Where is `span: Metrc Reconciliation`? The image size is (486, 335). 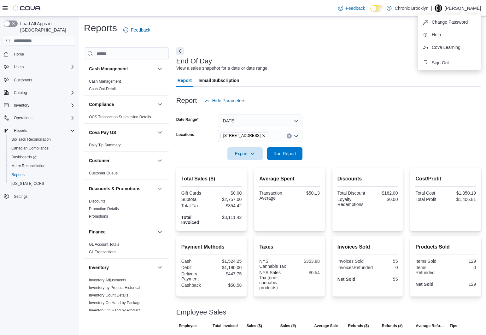
span: Metrc Reconciliation is located at coordinates (28, 166).